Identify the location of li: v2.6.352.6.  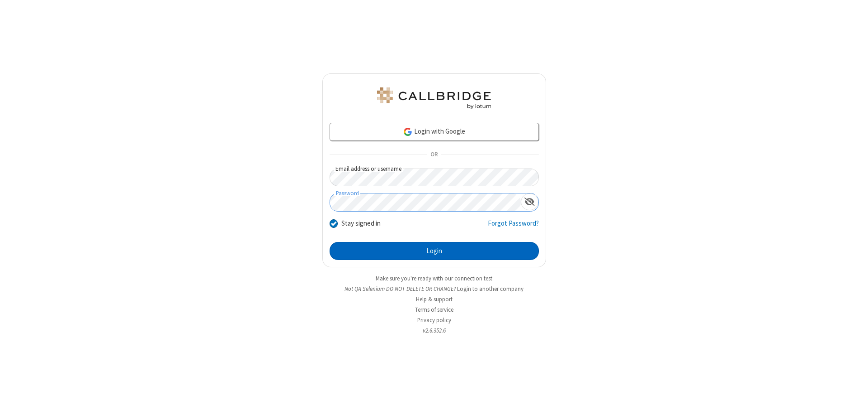
(434, 330).